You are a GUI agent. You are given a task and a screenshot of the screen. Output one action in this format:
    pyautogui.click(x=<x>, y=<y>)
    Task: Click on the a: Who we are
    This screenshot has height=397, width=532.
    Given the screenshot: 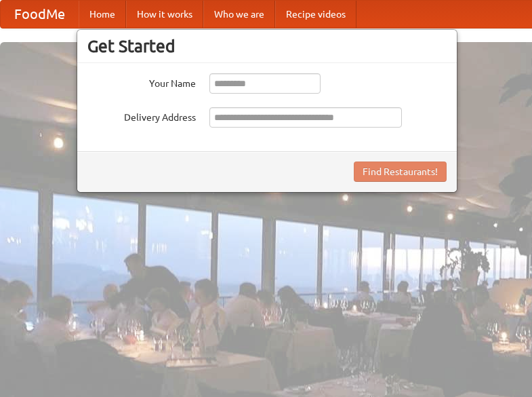 What is the action you would take?
    pyautogui.click(x=240, y=14)
    